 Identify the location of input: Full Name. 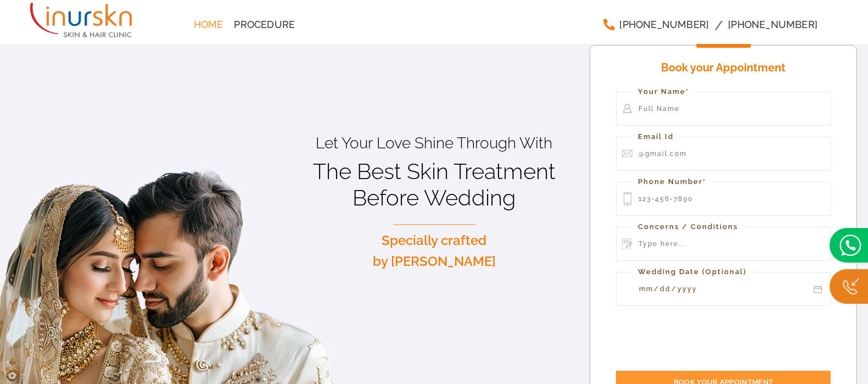
(724, 109).